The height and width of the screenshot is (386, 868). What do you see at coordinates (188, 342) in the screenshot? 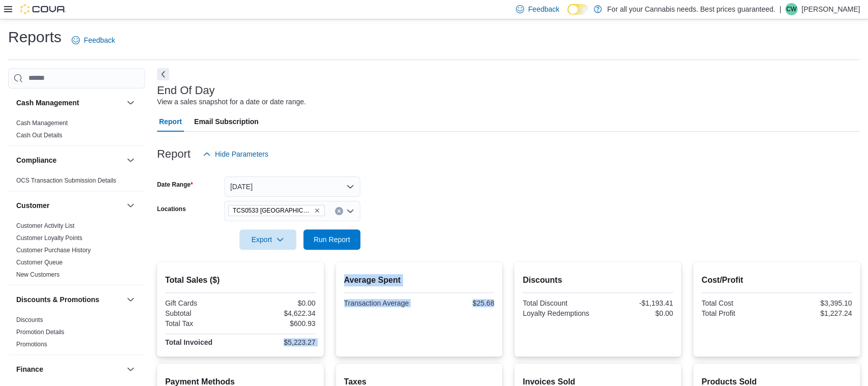
I see `strong: Total Invoiced` at bounding box center [188, 342].